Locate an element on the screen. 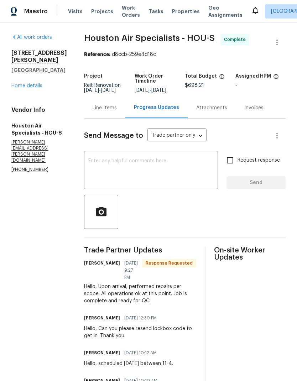  span: Request response is located at coordinates (259, 160).